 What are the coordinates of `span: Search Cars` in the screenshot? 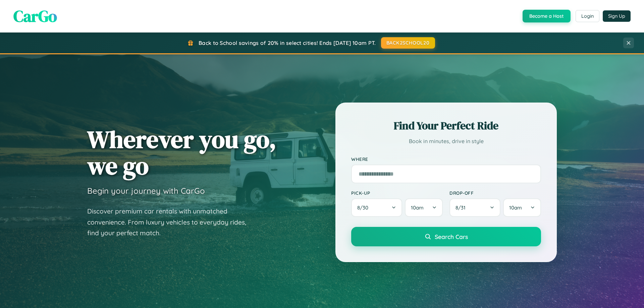 It's located at (451, 236).